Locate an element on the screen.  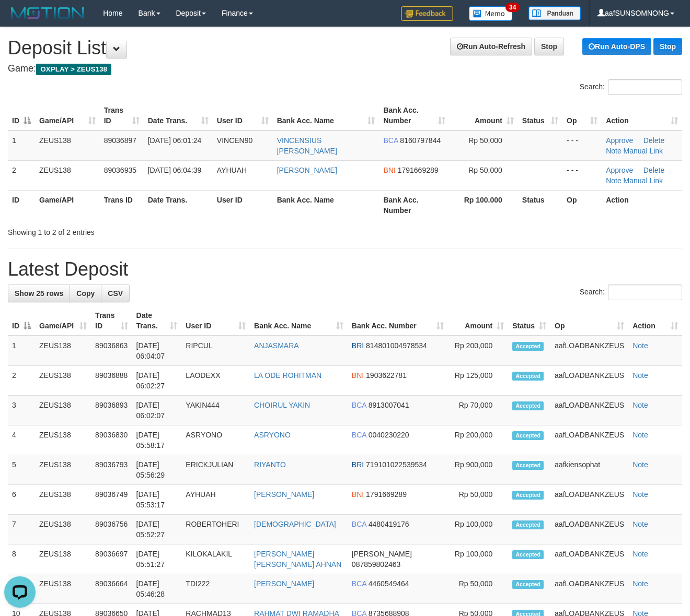
td: aafkiensophat is located at coordinates (589, 470).